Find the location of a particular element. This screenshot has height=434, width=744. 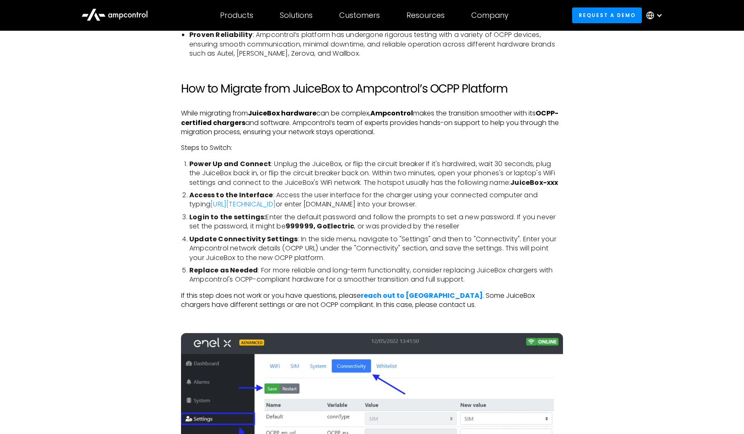

strong: Replace as Needed is located at coordinates (224, 270).